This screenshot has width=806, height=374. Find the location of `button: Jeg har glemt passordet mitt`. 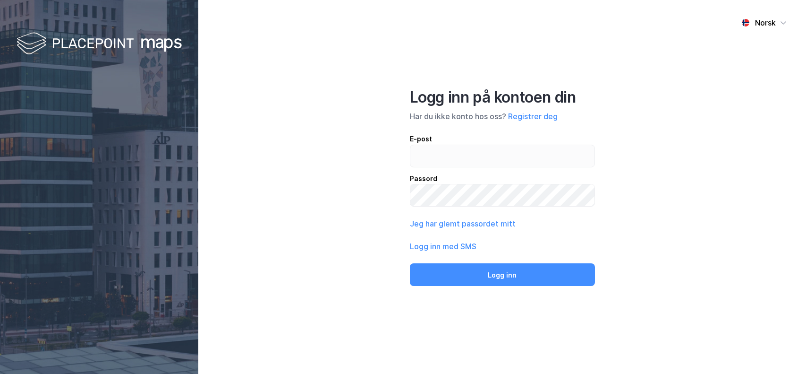

button: Jeg har glemt passordet mitt is located at coordinates (463, 223).